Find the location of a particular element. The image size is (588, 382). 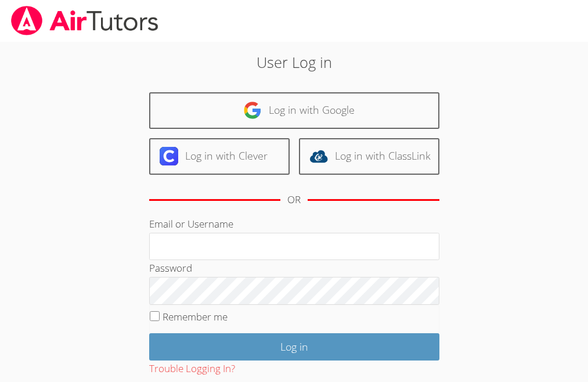

div: OR is located at coordinates (294, 199).